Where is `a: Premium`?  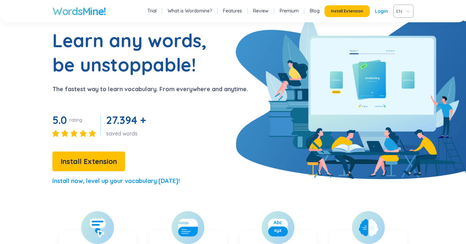
a: Premium is located at coordinates (289, 11).